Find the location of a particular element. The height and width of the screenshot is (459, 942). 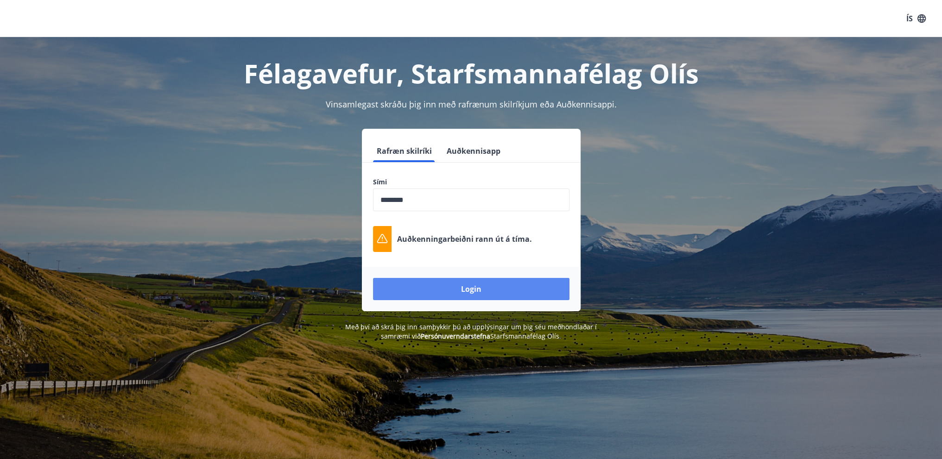

span: Vinsamlegast skráðu þig inn með rafrænum skilríkjum eða Auðkennisappi. is located at coordinates (471, 104).